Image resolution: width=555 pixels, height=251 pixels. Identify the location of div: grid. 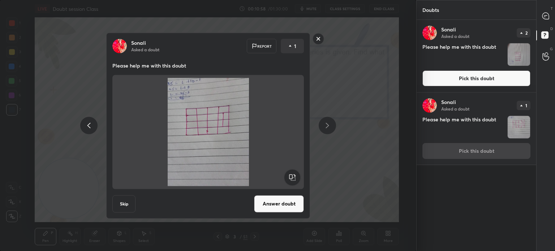
(477, 136).